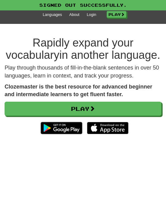 The height and width of the screenshot is (204, 166). Describe the element at coordinates (61, 128) in the screenshot. I see `img: Get it on Google Play` at that location.